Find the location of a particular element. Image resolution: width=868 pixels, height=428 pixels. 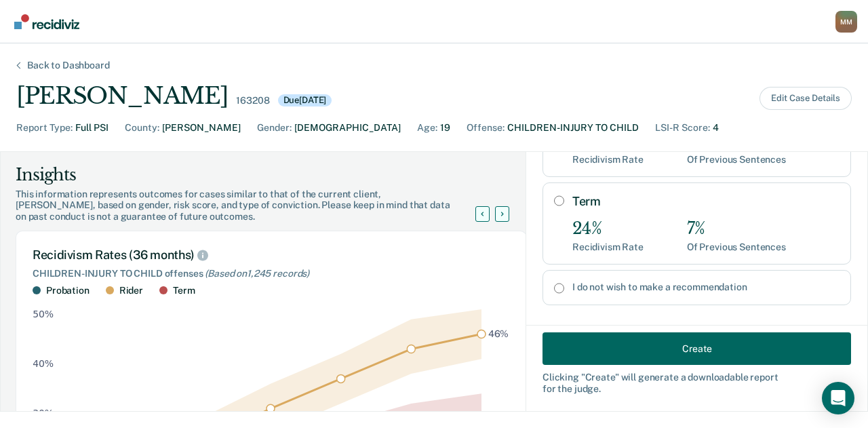

div: M M is located at coordinates (846, 21).